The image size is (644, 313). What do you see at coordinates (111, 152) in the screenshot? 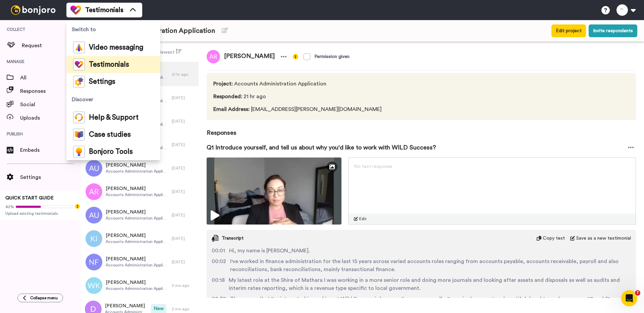
I see `span: Bonjoro Tools` at bounding box center [111, 152].